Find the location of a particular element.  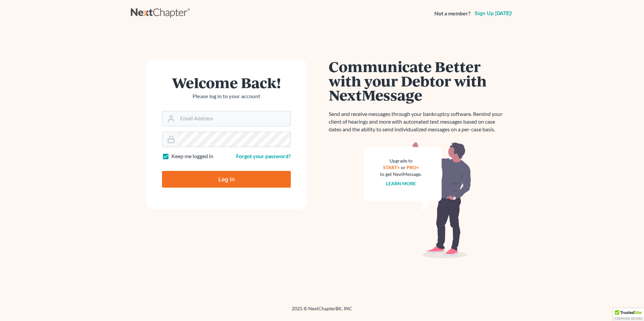

input: Log In is located at coordinates (226, 180).